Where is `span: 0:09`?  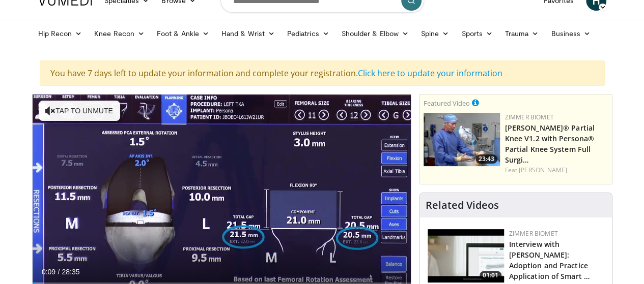 span: 0:09 is located at coordinates (49, 272).